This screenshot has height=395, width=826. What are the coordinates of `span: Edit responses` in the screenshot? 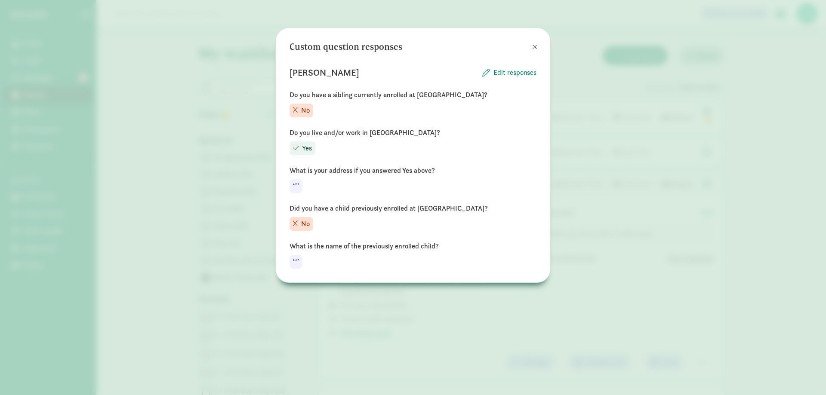 It's located at (515, 73).